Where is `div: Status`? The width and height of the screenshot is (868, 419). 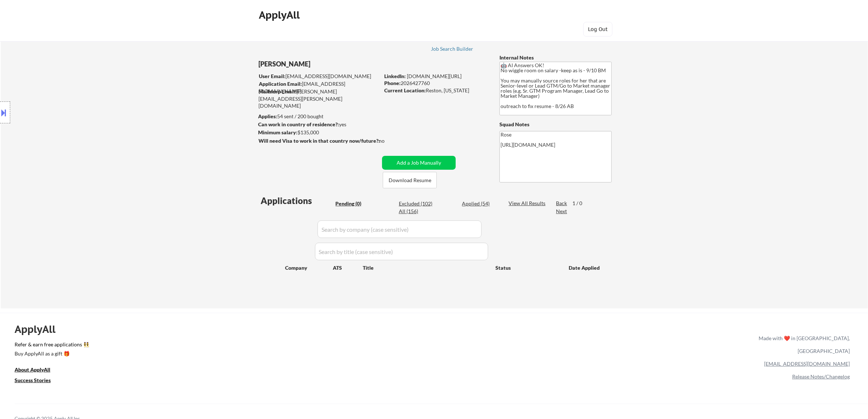 div: Status is located at coordinates (527, 267).